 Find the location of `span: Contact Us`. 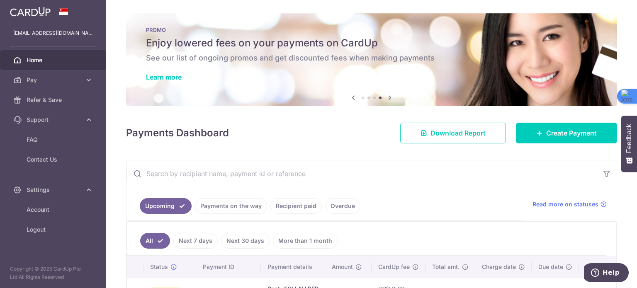

span: Contact Us is located at coordinates (54, 160).